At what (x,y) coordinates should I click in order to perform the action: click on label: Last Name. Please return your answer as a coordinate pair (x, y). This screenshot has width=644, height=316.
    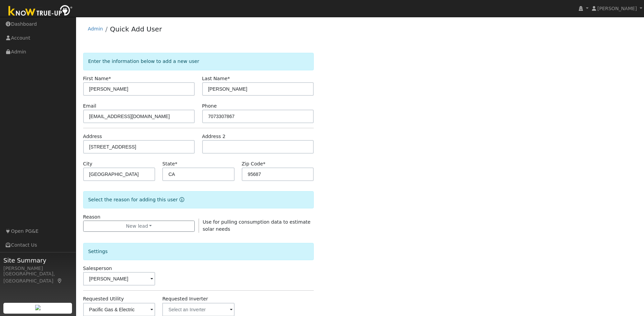
    Looking at the image, I should click on (216, 78).